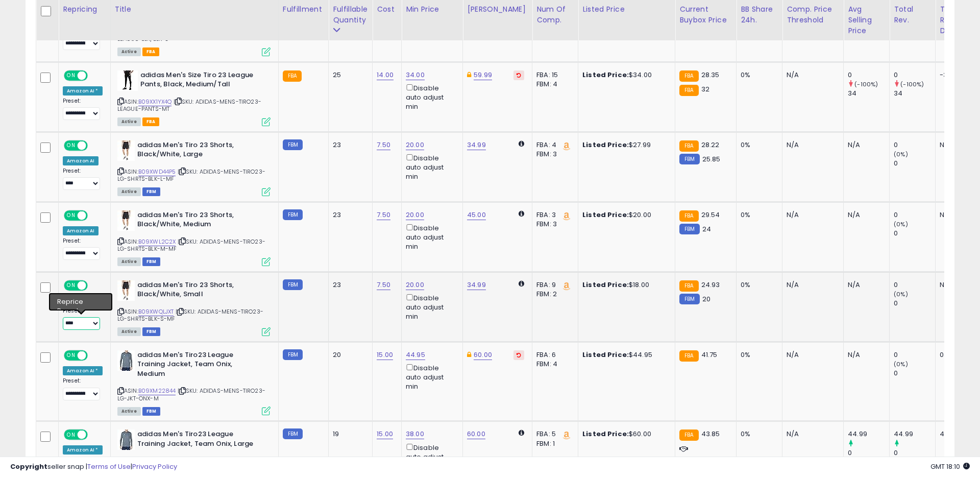 This screenshot has width=980, height=477. I want to click on a: 14.00, so click(385, 75).